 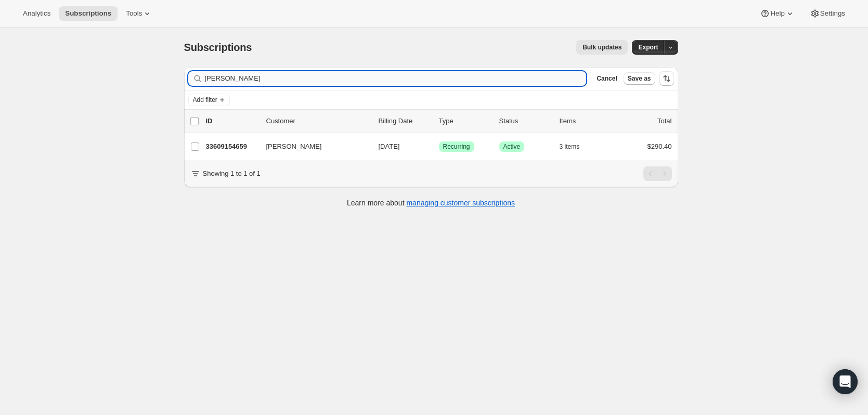 I want to click on button: Settings, so click(x=828, y=13).